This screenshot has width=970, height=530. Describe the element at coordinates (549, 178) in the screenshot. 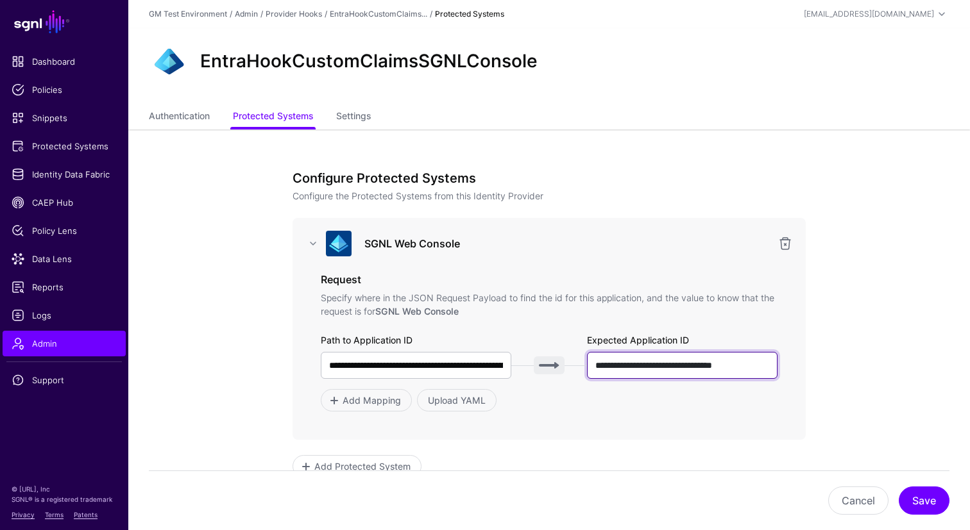

I see `h3: Configure Protected Systems` at that location.